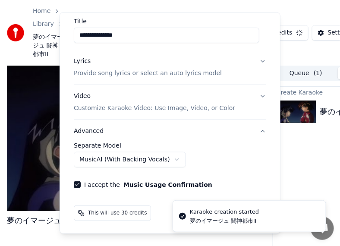  What do you see at coordinates (170, 21) in the screenshot?
I see `label: Title` at bounding box center [170, 21].